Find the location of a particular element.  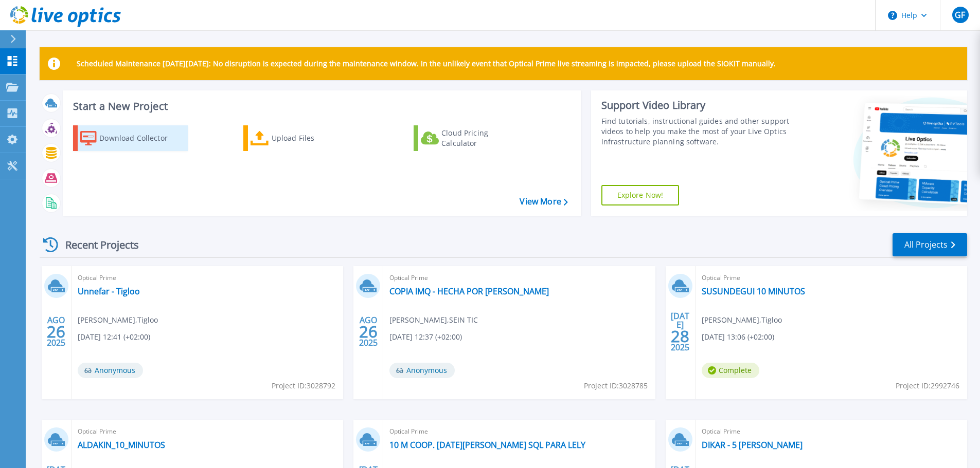

span: 28 is located at coordinates (680, 336).